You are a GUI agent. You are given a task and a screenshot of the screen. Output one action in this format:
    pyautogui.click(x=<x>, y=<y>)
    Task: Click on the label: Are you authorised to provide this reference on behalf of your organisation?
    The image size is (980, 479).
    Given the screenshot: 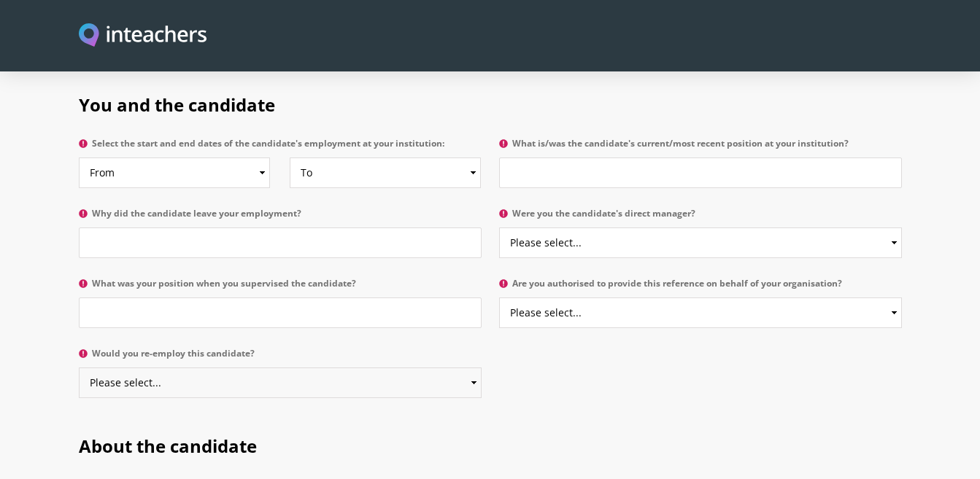 What is the action you would take?
    pyautogui.click(x=700, y=288)
    